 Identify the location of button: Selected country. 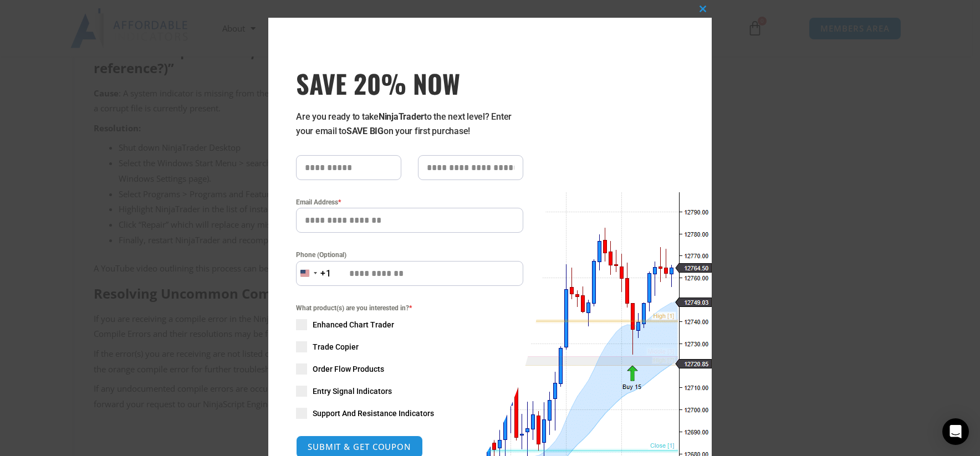
(314, 273).